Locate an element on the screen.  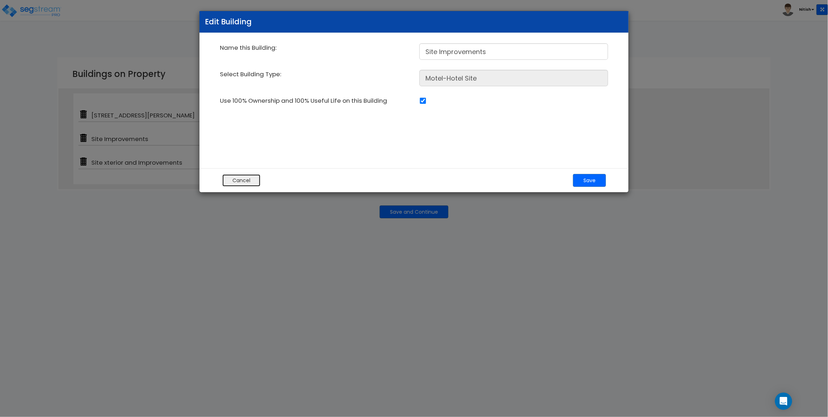
div: Name this Building: is located at coordinates (314, 48).